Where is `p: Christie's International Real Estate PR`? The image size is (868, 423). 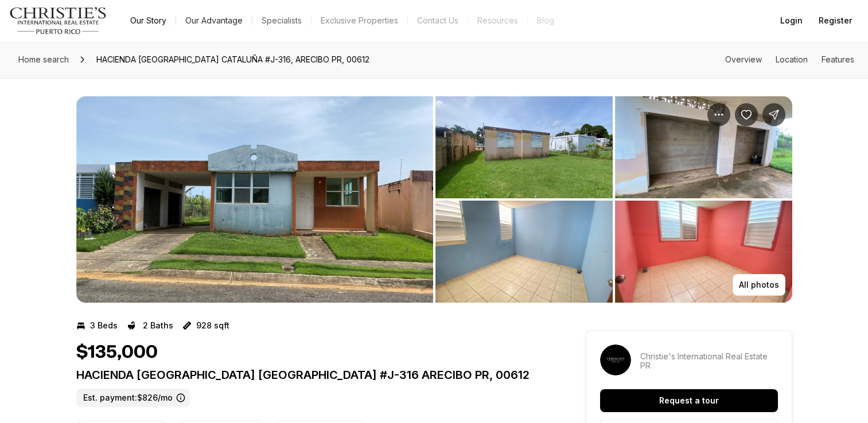
p: Christie's International Real Estate PR is located at coordinates (709, 361).